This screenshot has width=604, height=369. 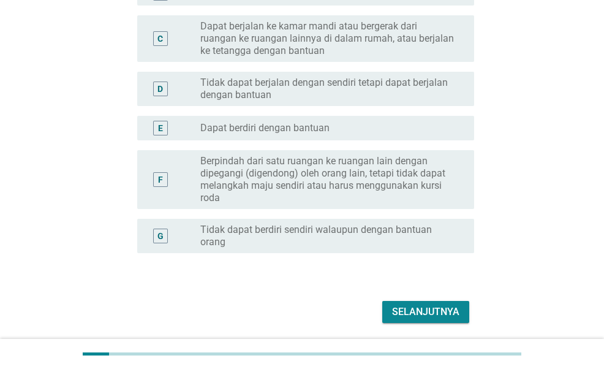 I want to click on div: F, so click(x=160, y=179).